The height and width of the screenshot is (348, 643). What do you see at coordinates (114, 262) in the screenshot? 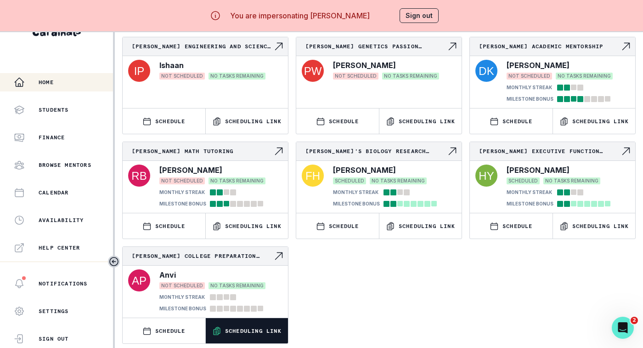
I see `button: Toggle sidebar` at bounding box center [114, 262].